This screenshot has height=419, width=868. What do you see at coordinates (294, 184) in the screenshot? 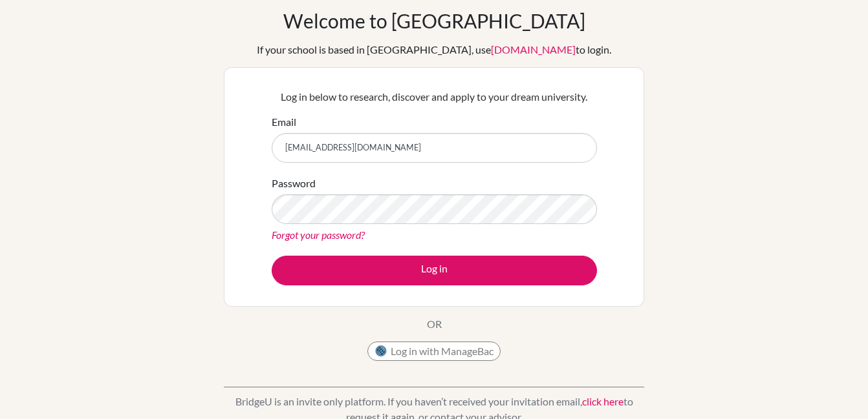
I see `label: Password` at bounding box center [294, 184].